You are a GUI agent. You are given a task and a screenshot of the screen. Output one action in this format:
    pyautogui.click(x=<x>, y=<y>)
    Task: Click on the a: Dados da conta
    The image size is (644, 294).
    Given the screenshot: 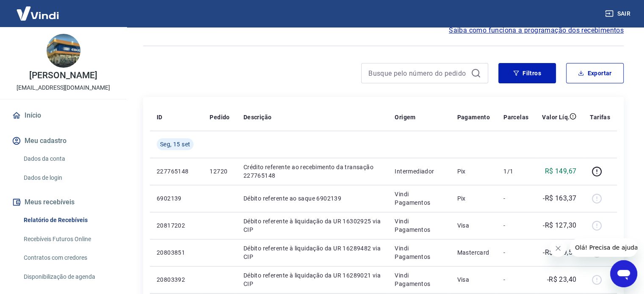 What is the action you would take?
    pyautogui.click(x=68, y=159)
    